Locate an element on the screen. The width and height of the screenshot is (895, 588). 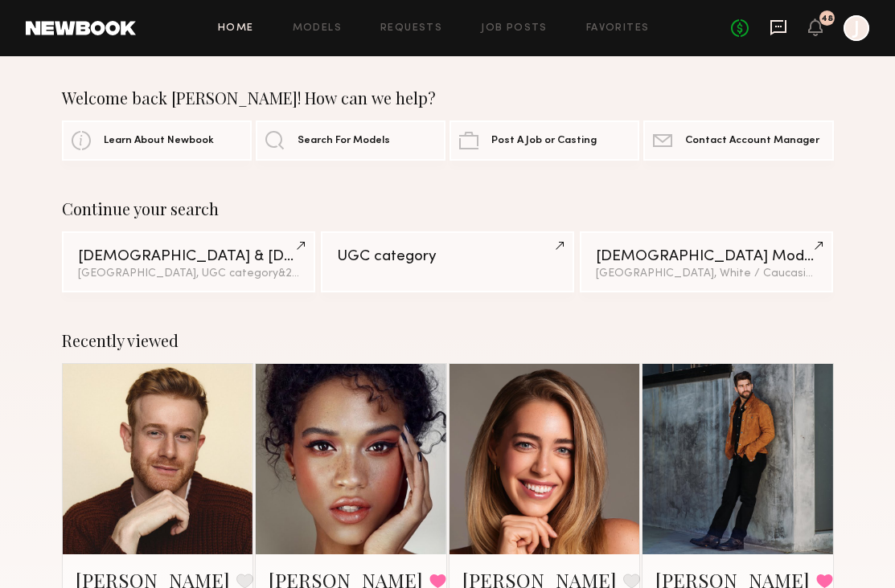
a: UGC category is located at coordinates (448, 262).